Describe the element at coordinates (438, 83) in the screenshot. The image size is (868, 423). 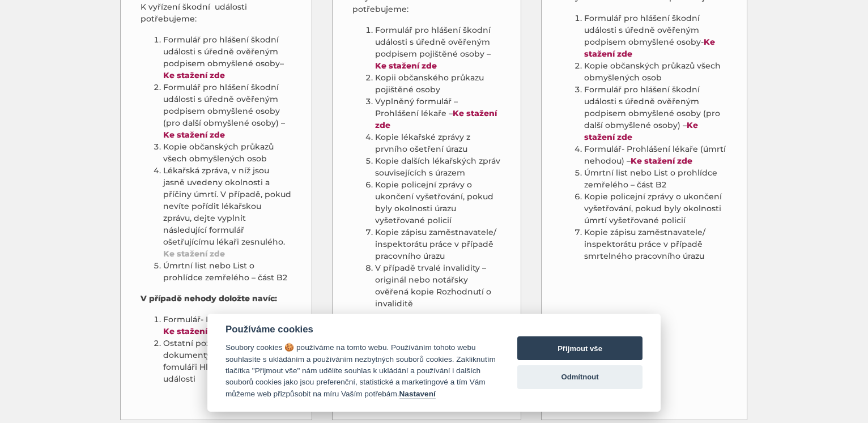
I see `li: Kopii občanského průkazu pojištěné osoby` at that location.